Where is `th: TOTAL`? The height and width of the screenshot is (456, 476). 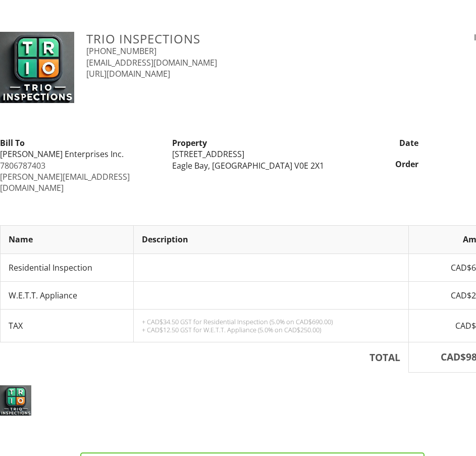
th: TOTAL is located at coordinates (204, 358).